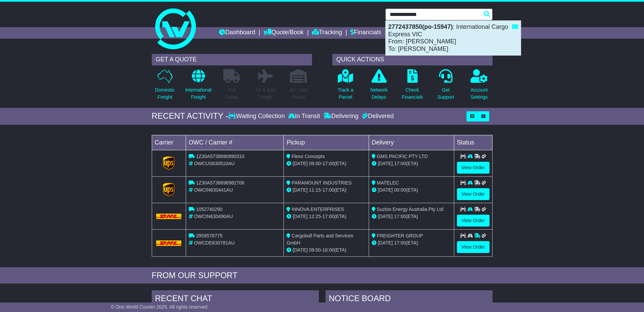  Describe the element at coordinates (409, 300) in the screenshot. I see `div: NOTICE BOARD` at that location.